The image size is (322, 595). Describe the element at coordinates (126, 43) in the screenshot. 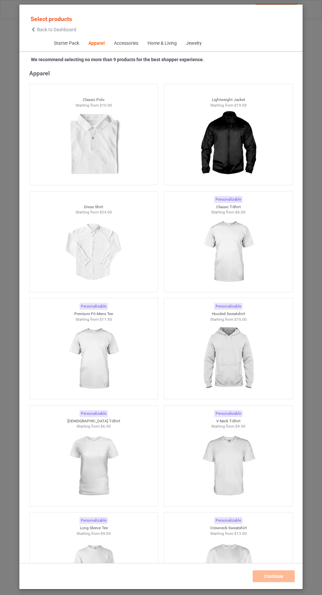

I see `div: Accessories` at that location.